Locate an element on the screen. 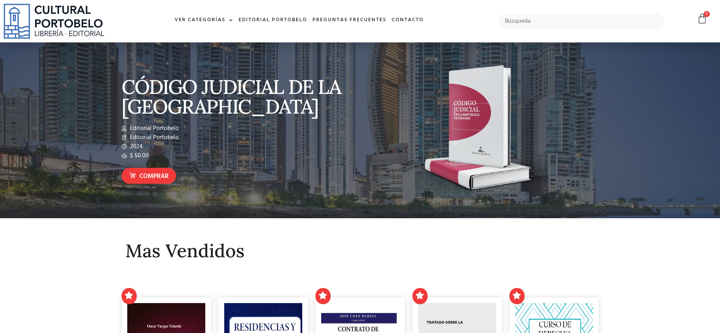  a: Preguntas frecuentes is located at coordinates (349, 20).